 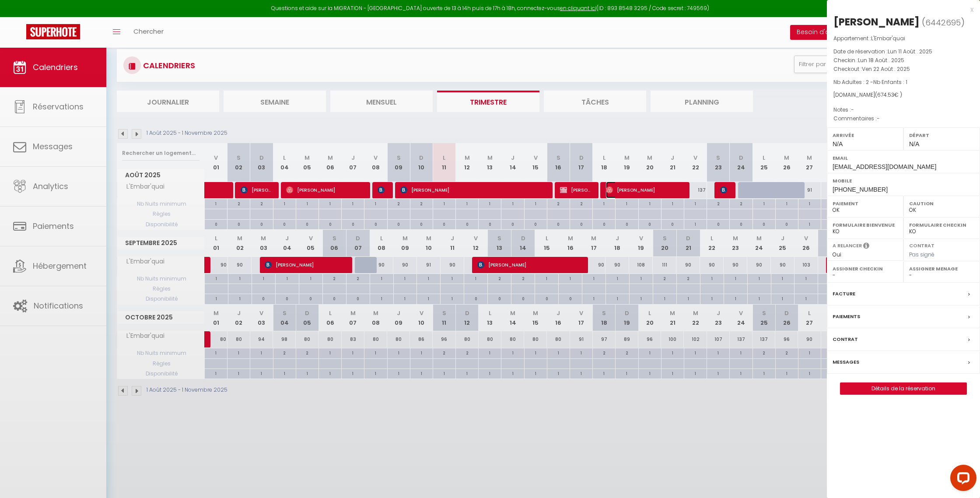 What do you see at coordinates (866, 247) in the screenshot?
I see `i: Sélectionner OUI si vous souhaiter envoyer les séquences de messages post-checkout` at bounding box center [866, 247].